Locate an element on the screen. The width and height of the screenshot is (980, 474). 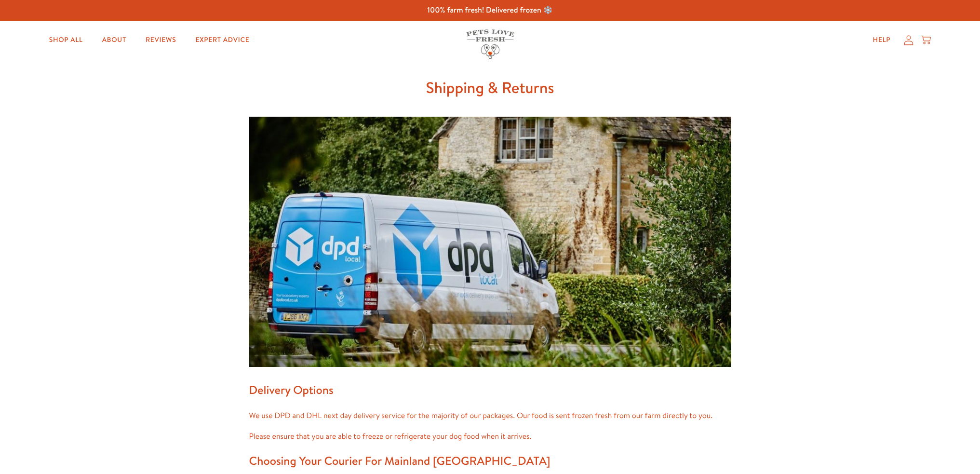
h1: Shipping & Returns is located at coordinates (490, 87).